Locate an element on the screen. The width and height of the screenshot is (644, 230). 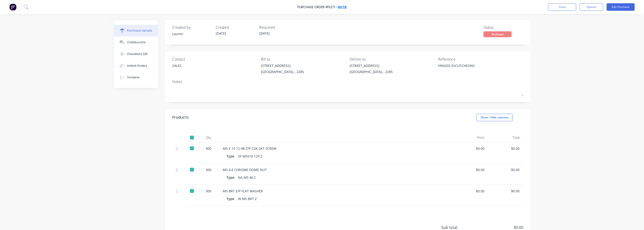
div: Contact is located at coordinates (215, 59).